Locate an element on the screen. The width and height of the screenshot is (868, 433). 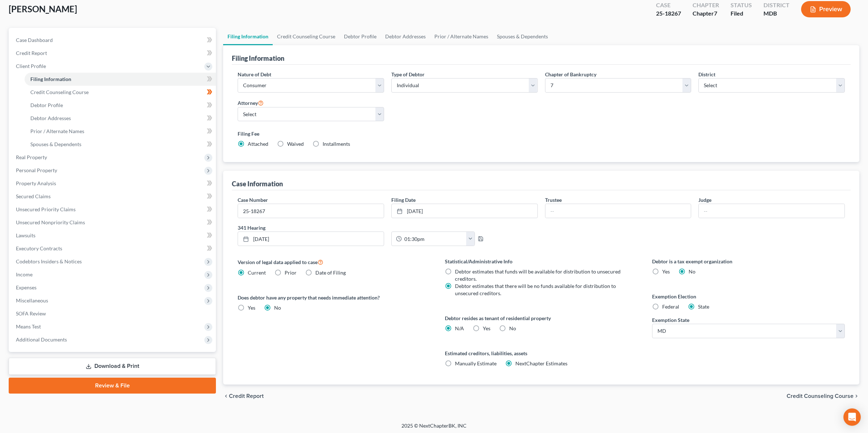
a: Lawsuits is located at coordinates (113, 235).